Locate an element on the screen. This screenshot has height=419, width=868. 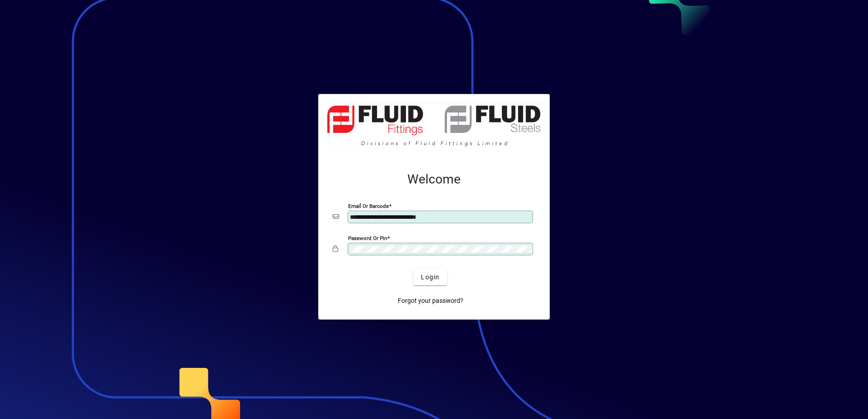
button: Login is located at coordinates (430, 277).